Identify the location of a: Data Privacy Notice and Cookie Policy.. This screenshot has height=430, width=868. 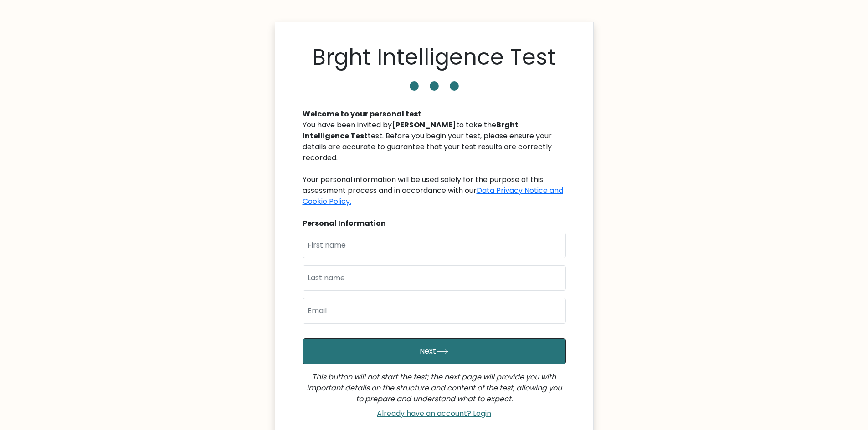
(433, 196).